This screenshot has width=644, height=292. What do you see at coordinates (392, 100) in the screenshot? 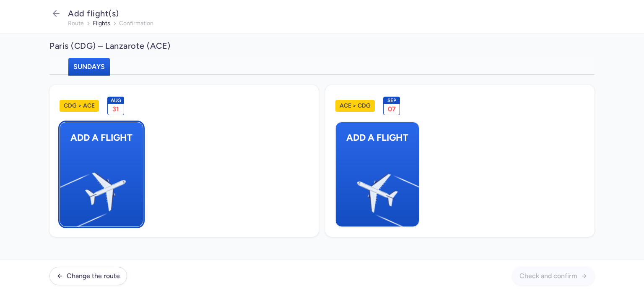
I see `span: Sep` at bounding box center [392, 100].